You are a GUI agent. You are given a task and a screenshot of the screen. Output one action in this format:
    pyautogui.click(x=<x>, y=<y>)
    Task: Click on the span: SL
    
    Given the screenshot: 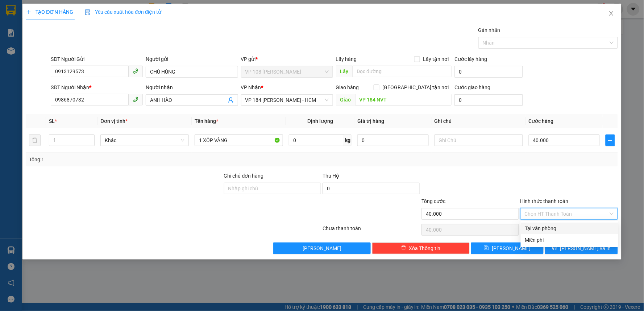 What is the action you would take?
    pyautogui.click(x=52, y=121)
    